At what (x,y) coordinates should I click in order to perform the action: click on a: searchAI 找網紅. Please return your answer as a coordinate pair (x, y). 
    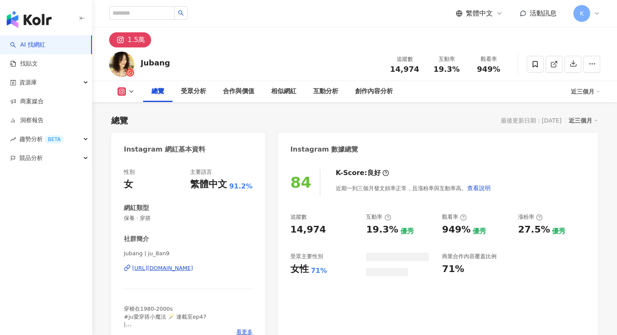
    Looking at the image, I should click on (28, 45).